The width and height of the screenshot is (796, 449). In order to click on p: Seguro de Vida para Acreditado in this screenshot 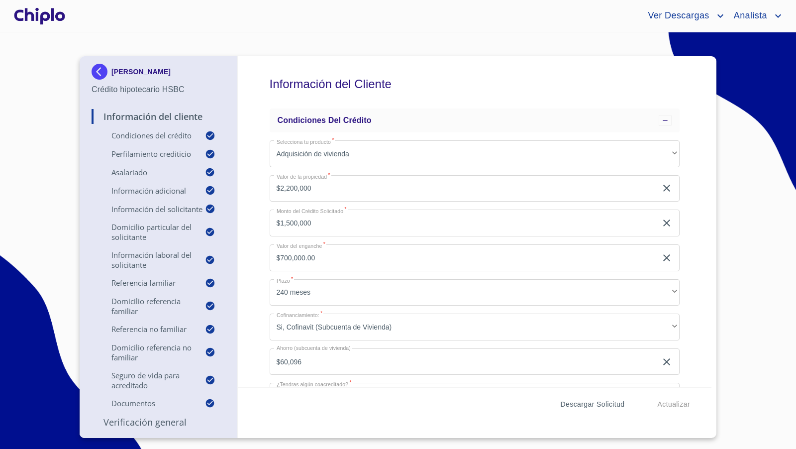, I will do `click(148, 380)`.